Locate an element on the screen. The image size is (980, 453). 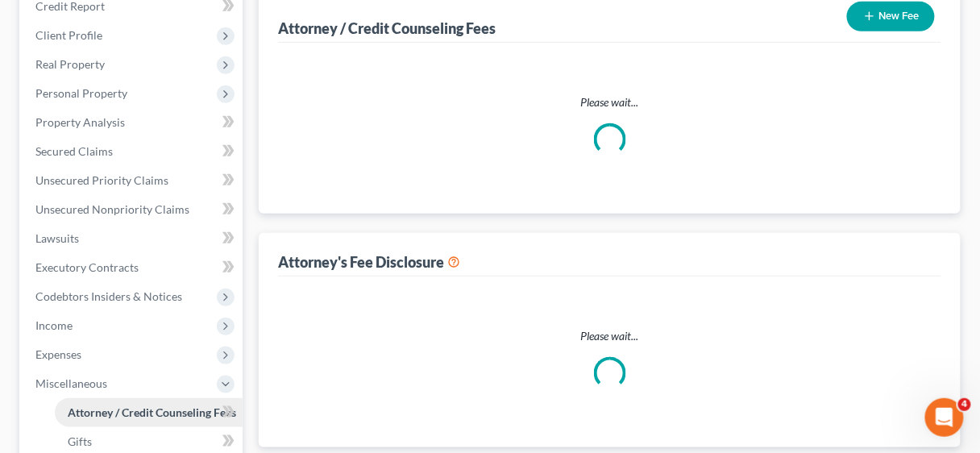
a: Unsecured Priority Claims is located at coordinates (133, 181).